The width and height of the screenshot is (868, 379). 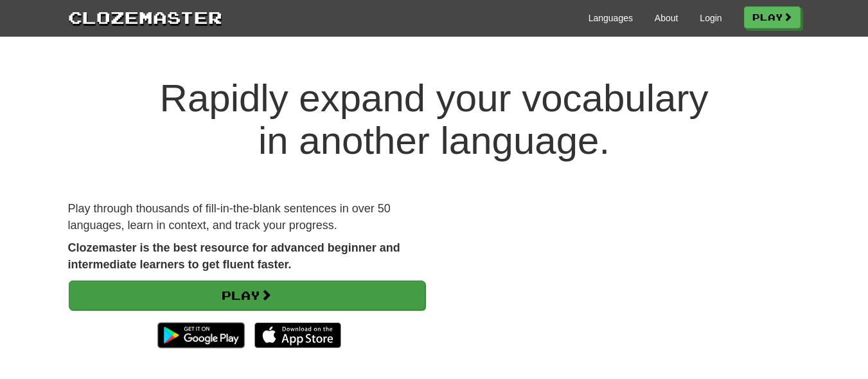 I want to click on img: Download_on_the_App_Store_Badge_US-UK_135x40-25178aeef6eb6b83b96f5f2d004eda3bffbb37122de64afbaef7..., so click(x=298, y=335).